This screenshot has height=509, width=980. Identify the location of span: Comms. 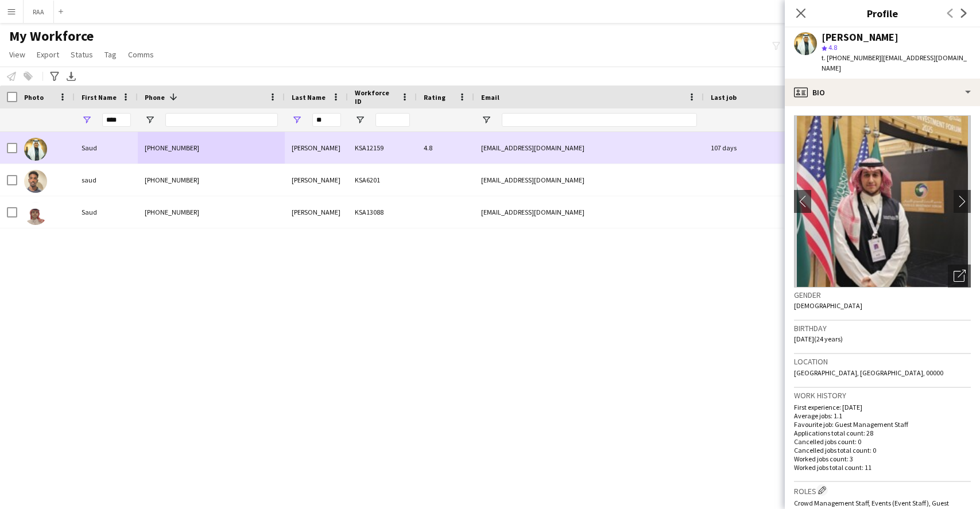
(141, 55).